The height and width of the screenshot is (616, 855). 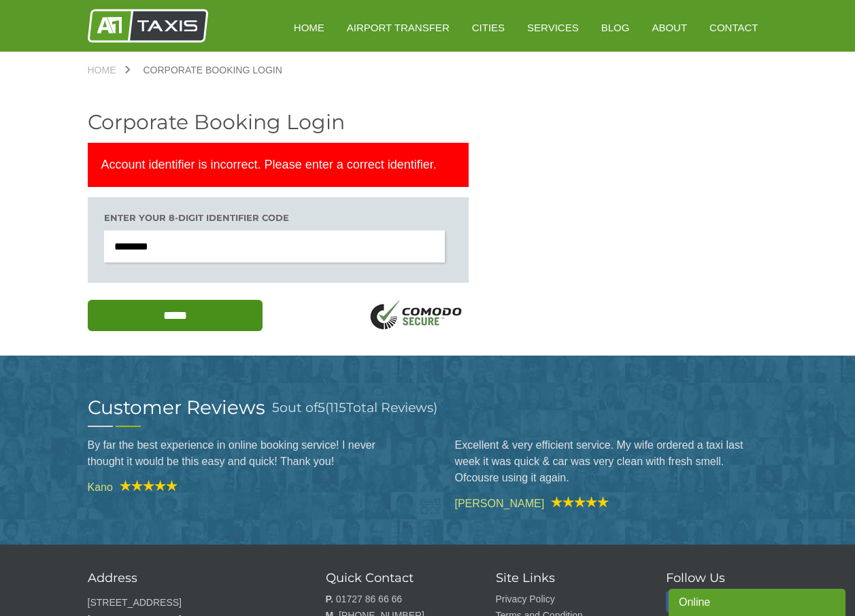 I want to click on h3: Enter your 8-digit Identifier code, so click(x=278, y=218).